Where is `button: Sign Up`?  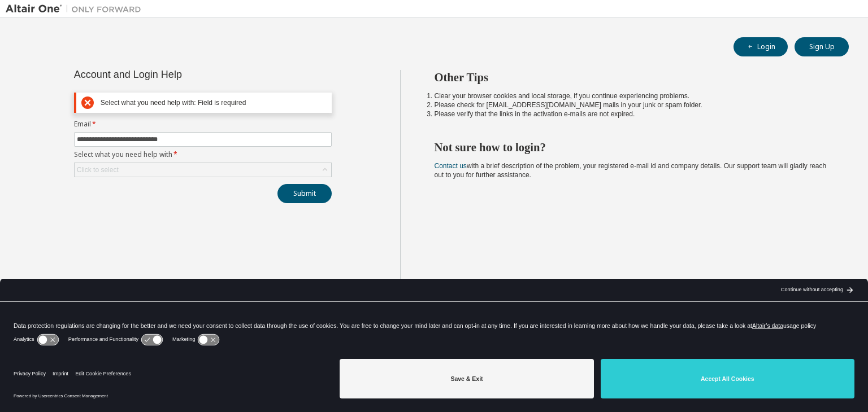 button: Sign Up is located at coordinates (821, 47).